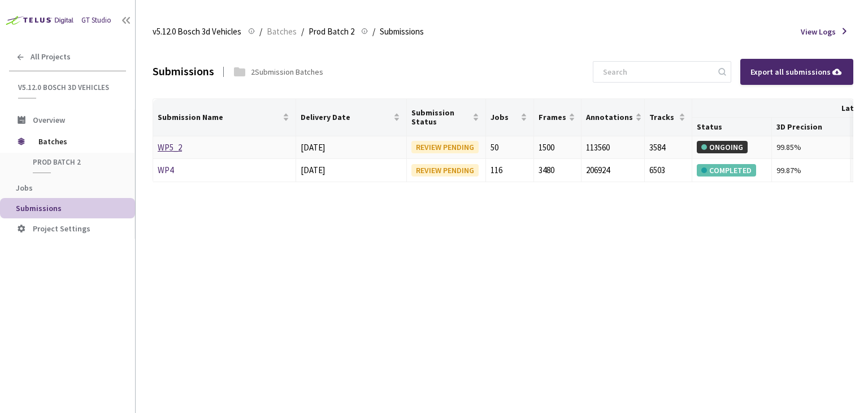 The width and height of the screenshot is (868, 413). Describe the element at coordinates (346, 117) in the screenshot. I see `span: Delivery Date` at that location.